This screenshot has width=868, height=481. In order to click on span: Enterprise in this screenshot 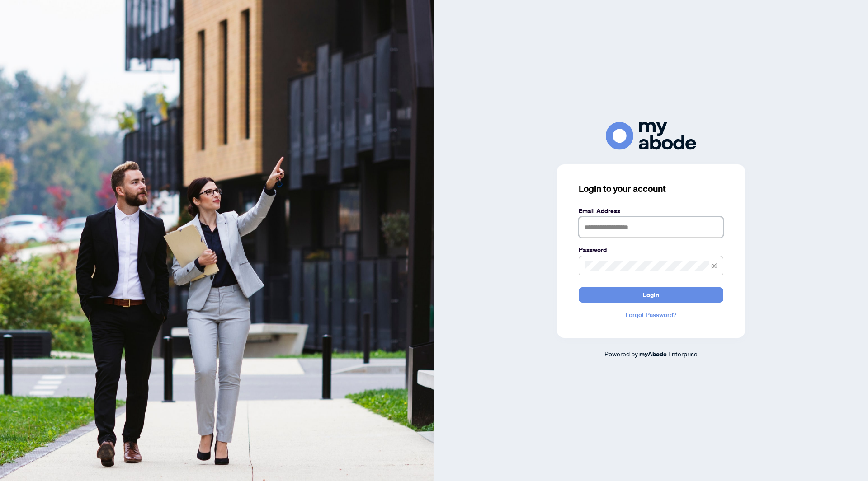, I will do `click(683, 354)`.